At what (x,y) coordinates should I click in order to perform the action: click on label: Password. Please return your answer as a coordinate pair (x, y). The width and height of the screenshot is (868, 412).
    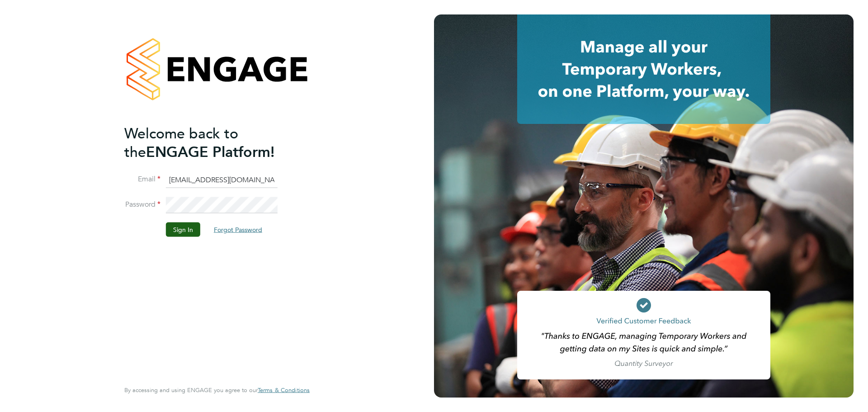
    Looking at the image, I should click on (143, 205).